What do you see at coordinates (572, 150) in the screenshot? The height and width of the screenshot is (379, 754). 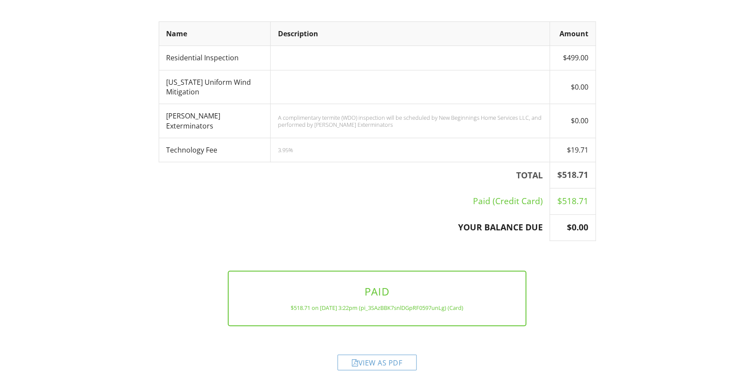 I see `td: $19.71` at bounding box center [572, 150].